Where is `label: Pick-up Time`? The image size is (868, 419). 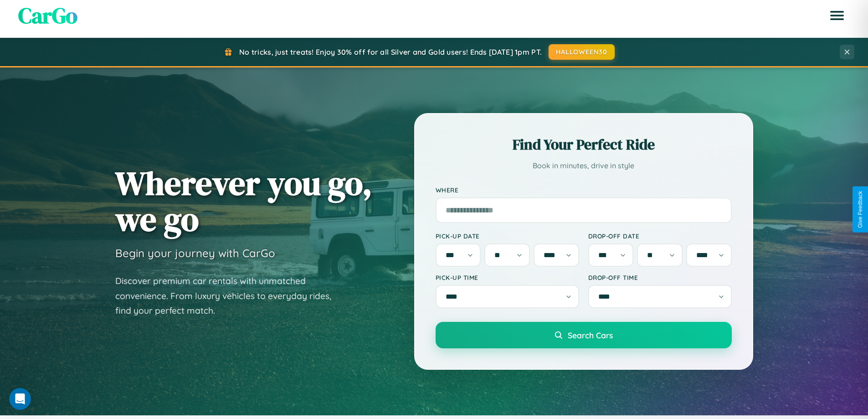 label: Pick-up Time is located at coordinates (507, 277).